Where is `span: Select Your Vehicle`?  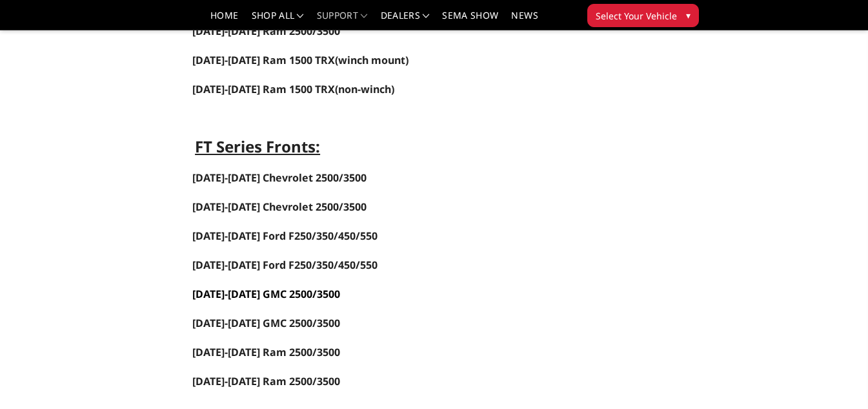
span: Select Your Vehicle is located at coordinates (637, 15).